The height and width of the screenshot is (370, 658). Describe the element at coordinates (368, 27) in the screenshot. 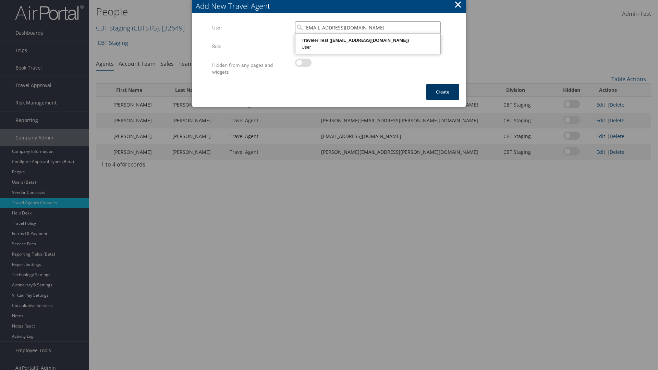

I see `input: Search Users` at that location.